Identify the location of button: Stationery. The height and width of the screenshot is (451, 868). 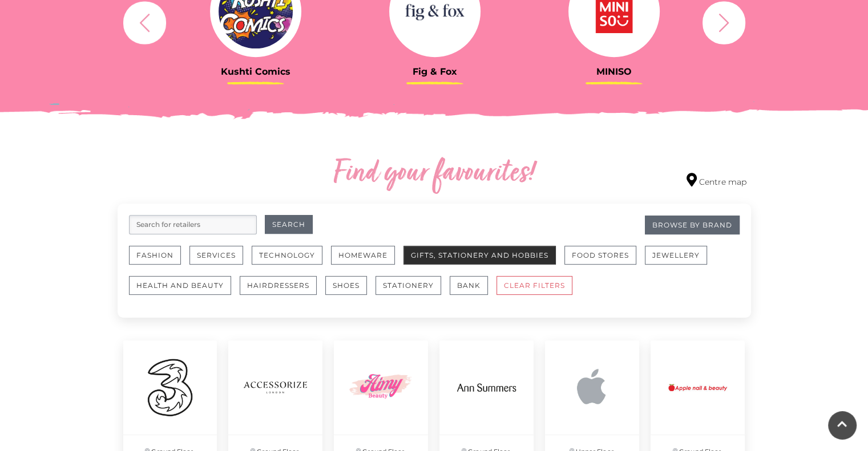
(408, 285).